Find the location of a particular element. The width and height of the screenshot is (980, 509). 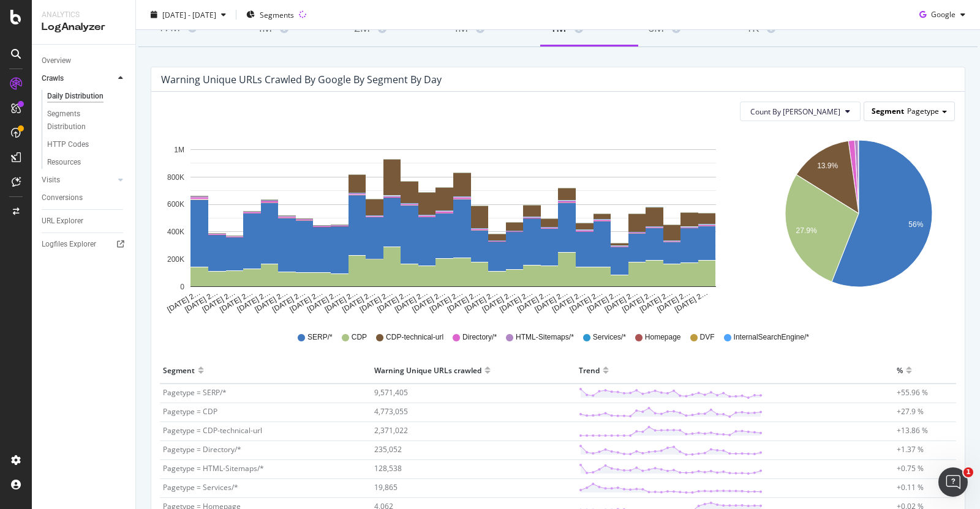

span: Pagetype = Services/* is located at coordinates (200, 488).